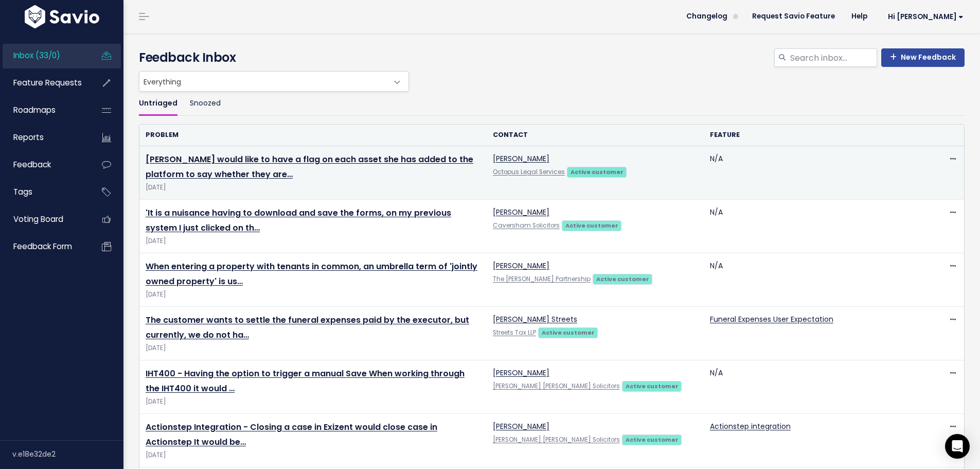  What do you see at coordinates (551, 57) in the screenshot?
I see `h4: Feedback Inbox` at bounding box center [551, 57].